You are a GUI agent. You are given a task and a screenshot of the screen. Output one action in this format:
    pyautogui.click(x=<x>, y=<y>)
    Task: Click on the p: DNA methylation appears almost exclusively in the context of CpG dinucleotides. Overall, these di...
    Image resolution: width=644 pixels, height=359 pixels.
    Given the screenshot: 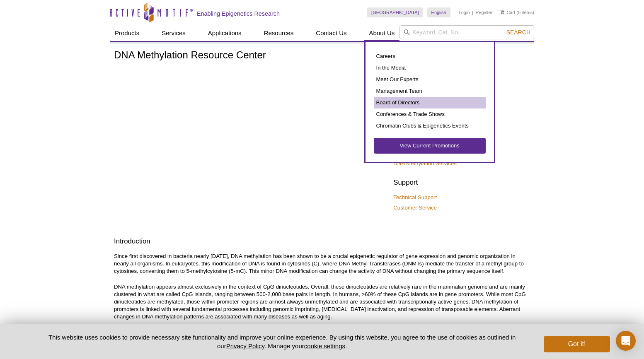 What is the action you would take?
    pyautogui.click(x=322, y=302)
    